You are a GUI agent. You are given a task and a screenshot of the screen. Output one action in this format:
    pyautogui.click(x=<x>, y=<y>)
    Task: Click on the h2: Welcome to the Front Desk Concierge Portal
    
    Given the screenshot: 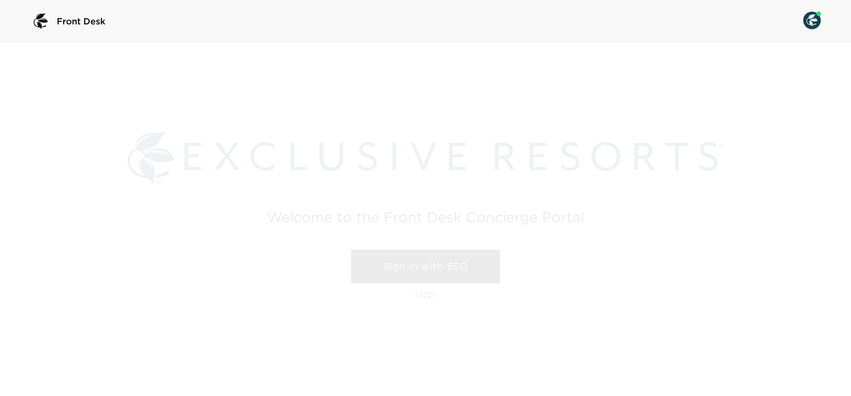 What is the action you would take?
    pyautogui.click(x=425, y=217)
    